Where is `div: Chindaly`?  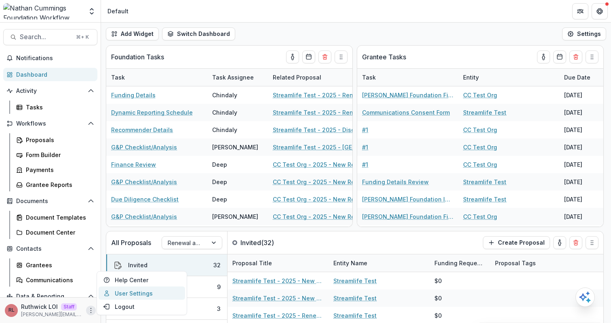 div: Chindaly is located at coordinates (225, 95).